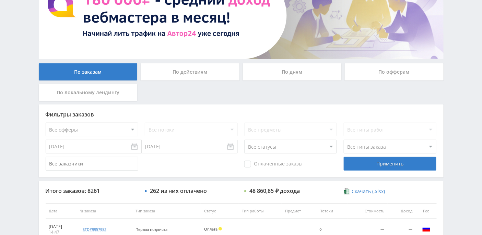 This screenshot has height=235, width=482. I want to click on div: Итого заказов: 8261, so click(92, 191).